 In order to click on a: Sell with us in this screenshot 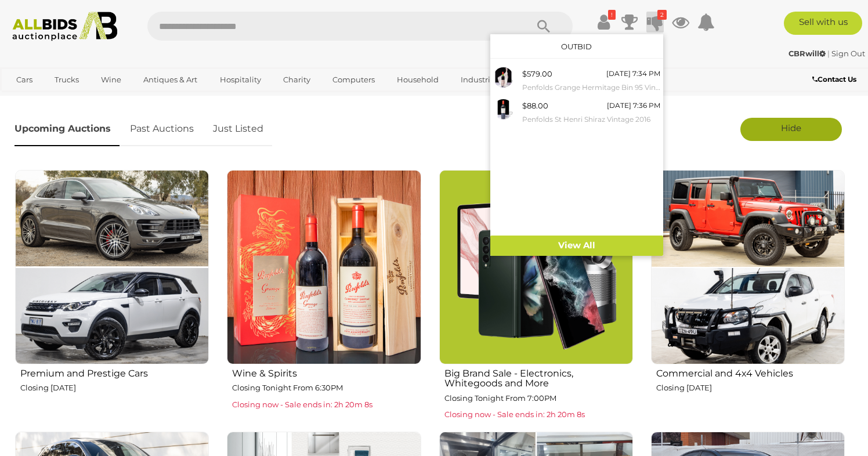, I will do `click(823, 23)`.